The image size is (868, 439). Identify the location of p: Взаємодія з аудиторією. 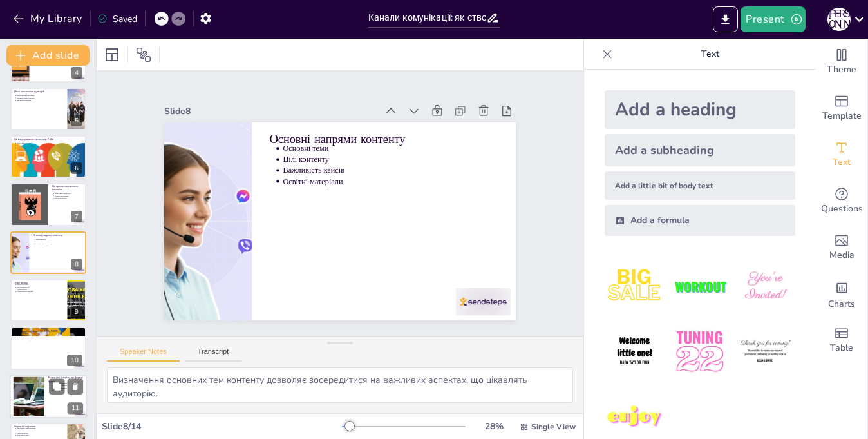
(50, 338).